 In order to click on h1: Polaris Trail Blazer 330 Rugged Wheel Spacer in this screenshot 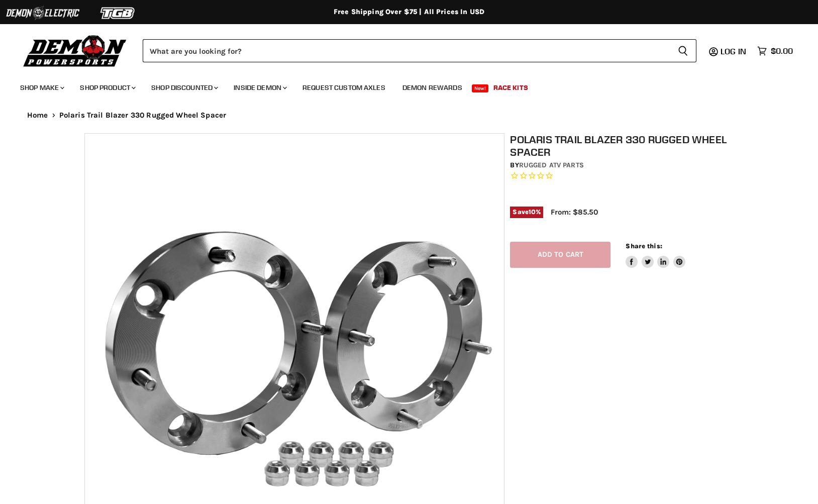, I will do `click(625, 146)`.